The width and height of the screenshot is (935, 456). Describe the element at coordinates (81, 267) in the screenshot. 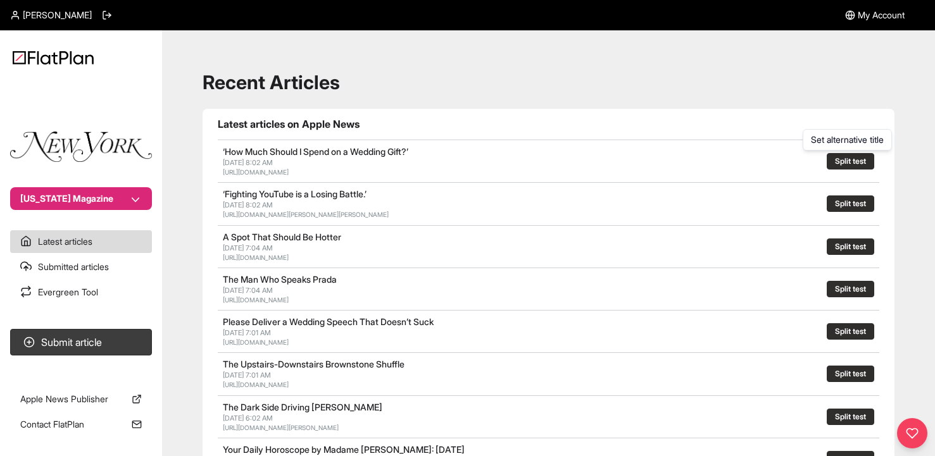

I see `a: Submitted articles` at that location.